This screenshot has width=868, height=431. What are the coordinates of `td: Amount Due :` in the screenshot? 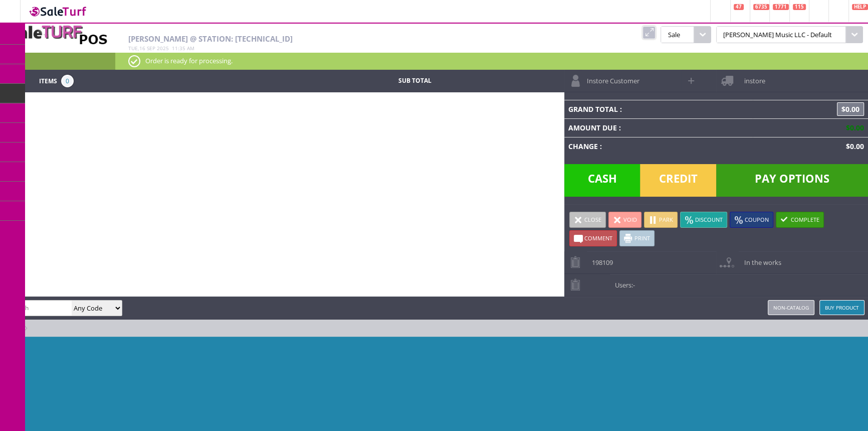 It's located at (659, 128).